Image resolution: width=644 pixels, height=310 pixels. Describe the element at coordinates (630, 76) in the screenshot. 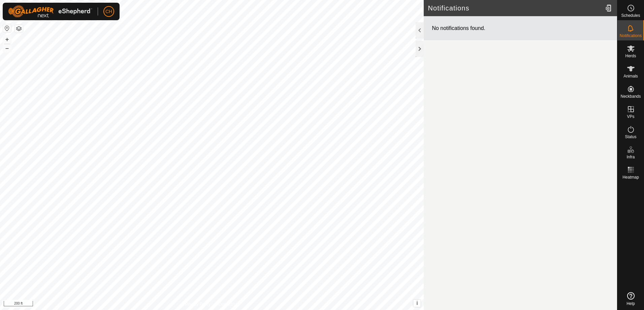

I see `span: Animals` at that location.